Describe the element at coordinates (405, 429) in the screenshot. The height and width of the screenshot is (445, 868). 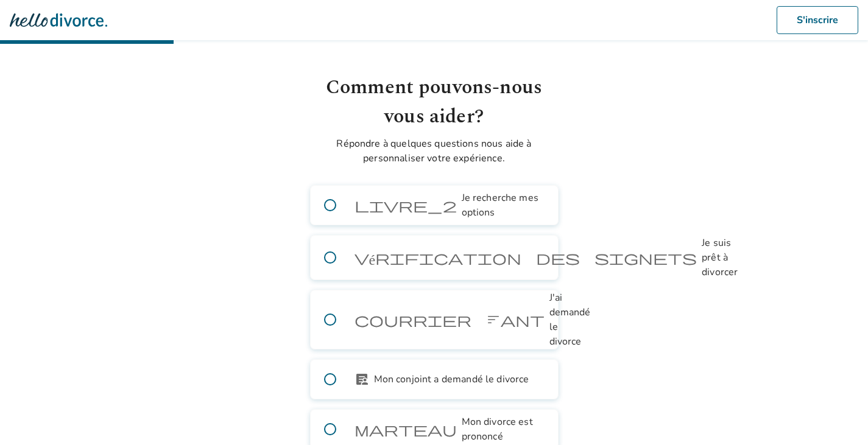
I see `font: marteau` at that location.